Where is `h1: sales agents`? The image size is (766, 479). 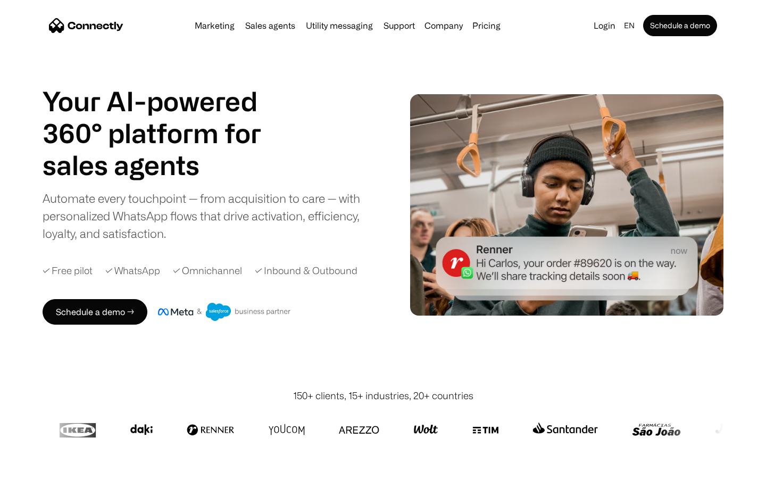 h1: sales agents is located at coordinates (165, 165).